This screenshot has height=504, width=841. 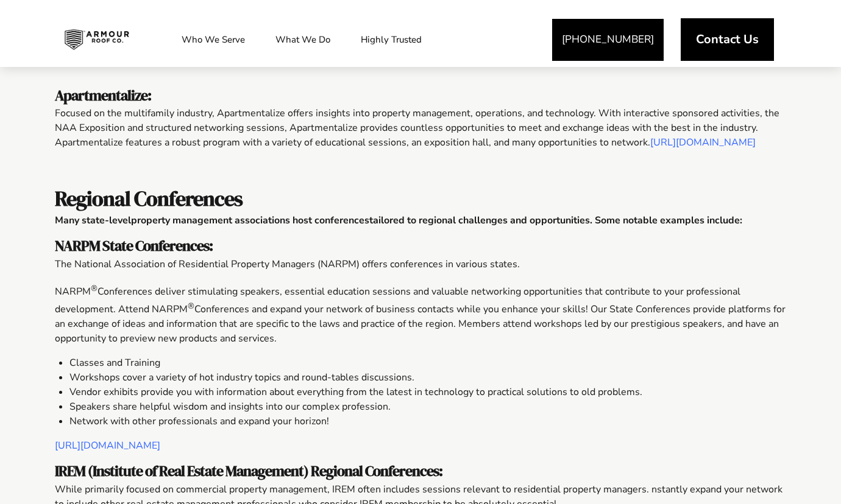 I want to click on span: tailored to regional challenges and opportunities. Some notable examples include:, so click(x=556, y=221).